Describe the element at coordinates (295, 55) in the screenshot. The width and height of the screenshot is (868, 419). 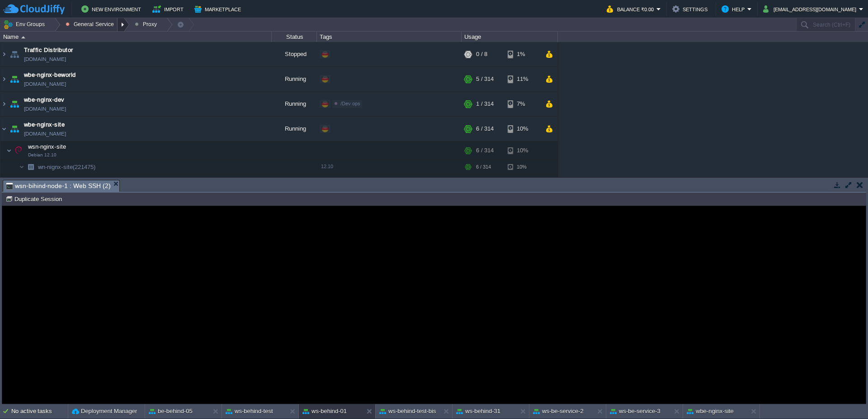
I see `div: Stopped` at that location.